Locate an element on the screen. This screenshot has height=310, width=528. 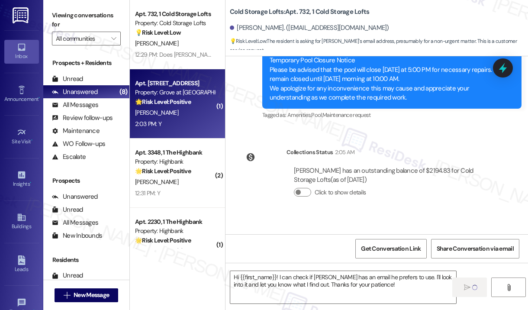
a: Inbox is located at coordinates (22, 52).